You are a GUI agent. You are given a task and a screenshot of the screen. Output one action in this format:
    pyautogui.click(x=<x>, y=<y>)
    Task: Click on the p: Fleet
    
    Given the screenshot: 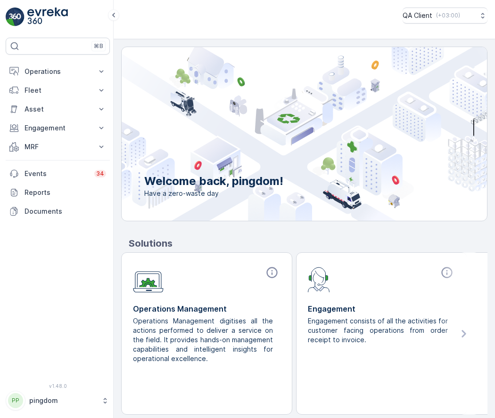 What is the action you would take?
    pyautogui.click(x=57, y=90)
    